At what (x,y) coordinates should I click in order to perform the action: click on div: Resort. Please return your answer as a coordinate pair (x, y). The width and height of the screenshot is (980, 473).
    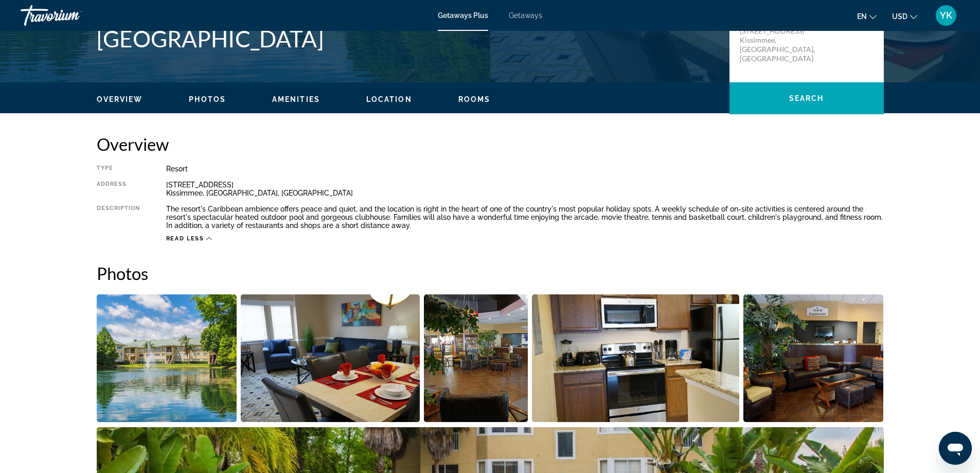
    Looking at the image, I should click on (525, 169).